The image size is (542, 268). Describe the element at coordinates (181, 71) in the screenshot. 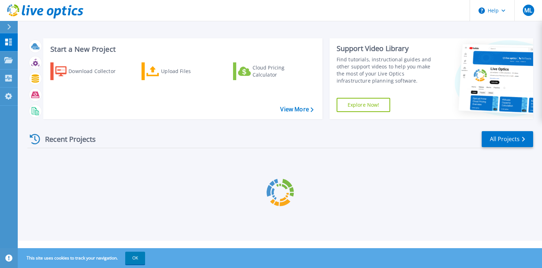

I see `a: Upload Files` at that location.